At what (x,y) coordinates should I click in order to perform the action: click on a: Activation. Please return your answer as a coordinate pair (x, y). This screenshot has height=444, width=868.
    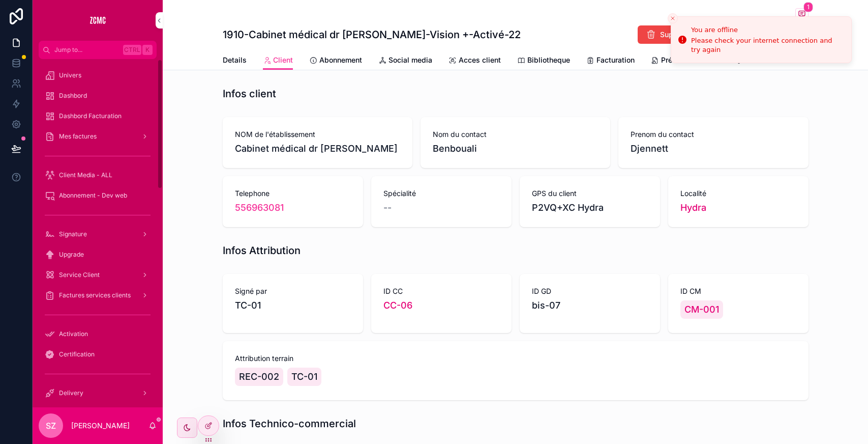
    Looking at the image, I should click on (98, 334).